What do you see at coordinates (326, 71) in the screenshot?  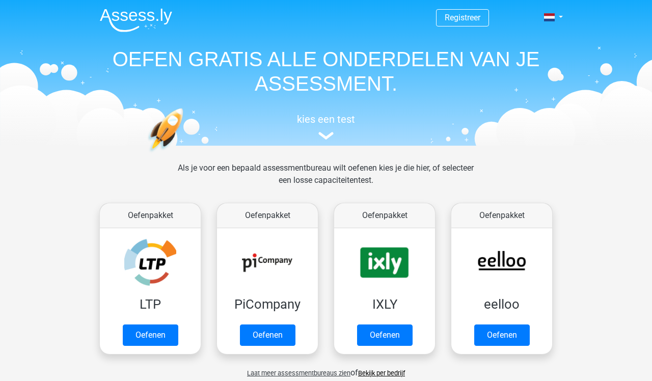 I see `h1: OEFEN GRATIS ALLE ONDERDELEN VAN JE ASSESSMENT.` at bounding box center [326, 71].